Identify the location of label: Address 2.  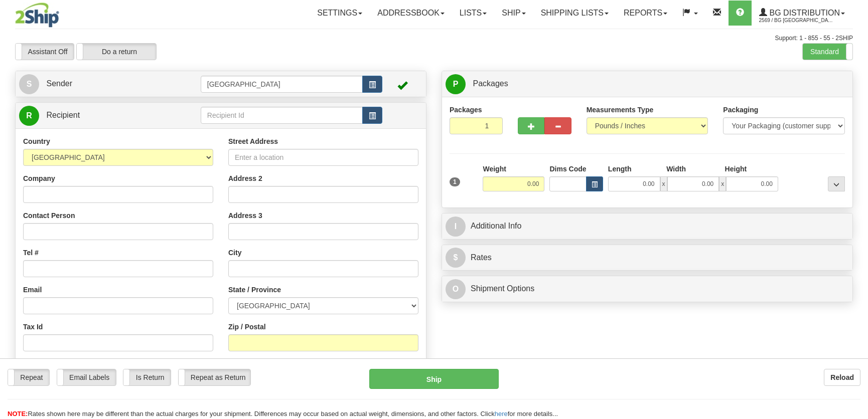
(245, 178).